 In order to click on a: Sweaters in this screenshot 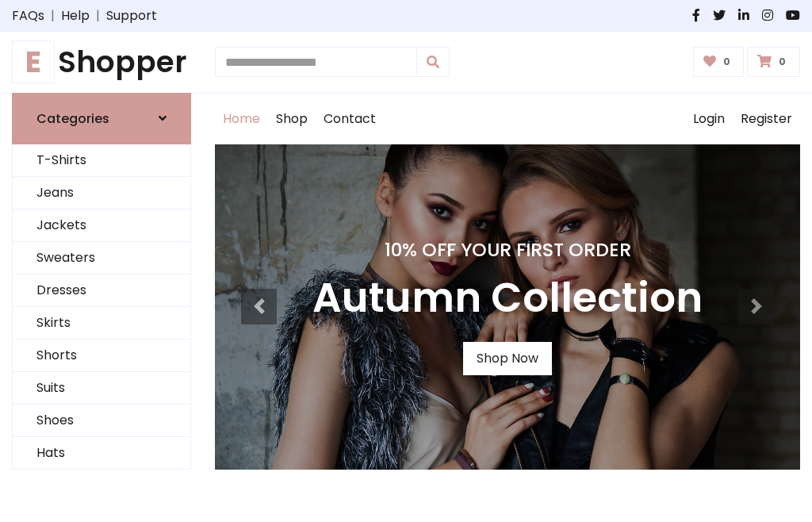, I will do `click(102, 258)`.